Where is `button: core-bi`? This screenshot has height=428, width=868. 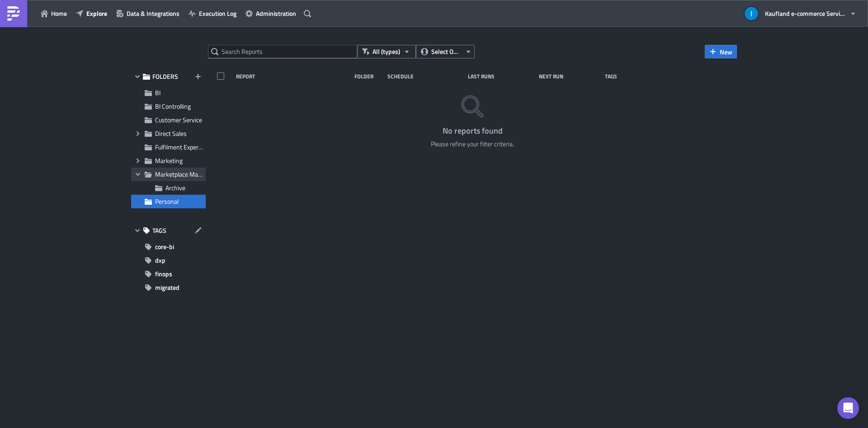
button: core-bi is located at coordinates (168, 247).